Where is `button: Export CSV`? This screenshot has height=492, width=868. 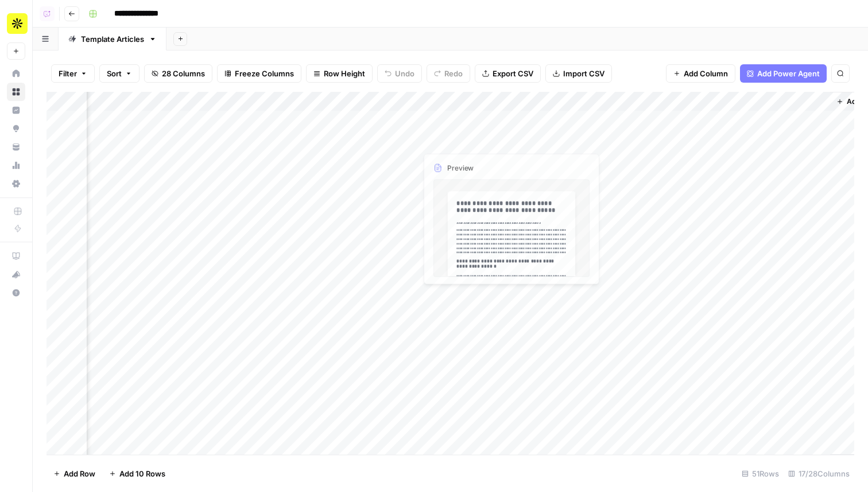
button: Export CSV is located at coordinates (508, 74).